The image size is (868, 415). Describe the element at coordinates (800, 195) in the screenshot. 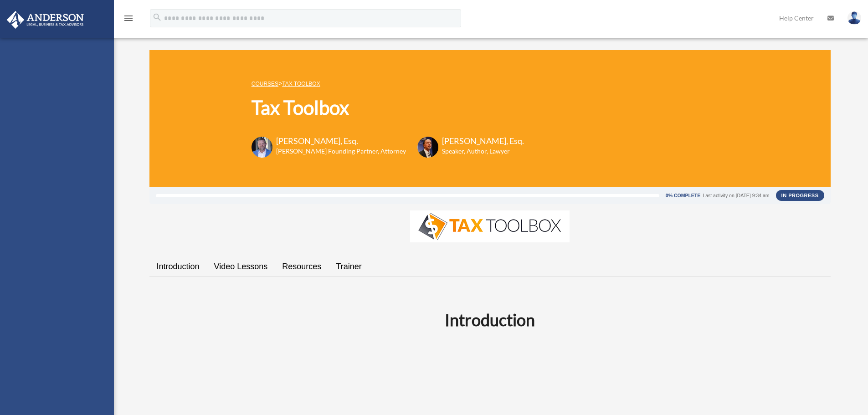

I see `div: In Progress` at that location.